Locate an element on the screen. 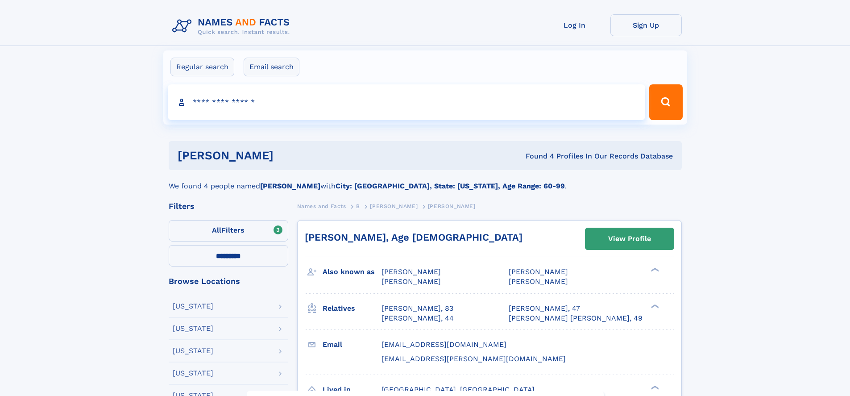  label: Email search is located at coordinates (271, 67).